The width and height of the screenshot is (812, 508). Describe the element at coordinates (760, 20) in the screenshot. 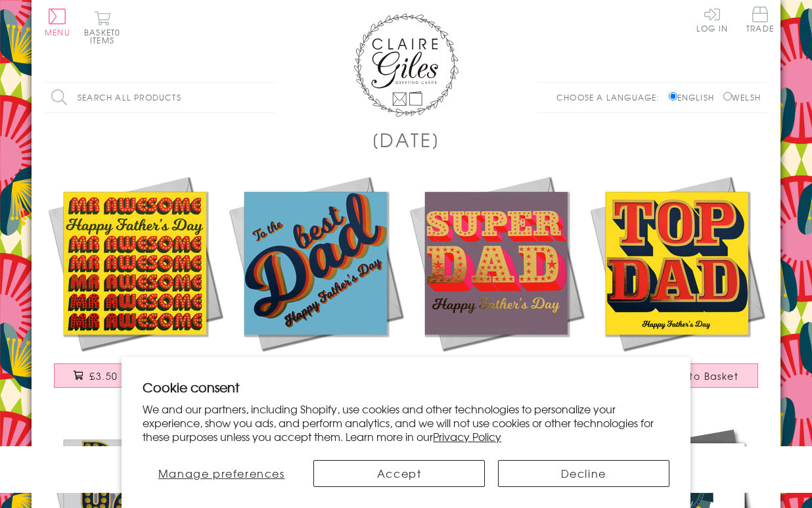

I see `a: Trade` at that location.